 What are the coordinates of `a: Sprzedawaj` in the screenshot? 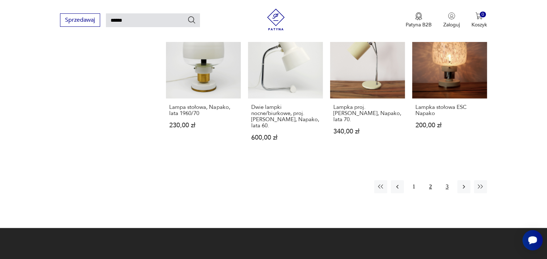 It's located at (80, 21).